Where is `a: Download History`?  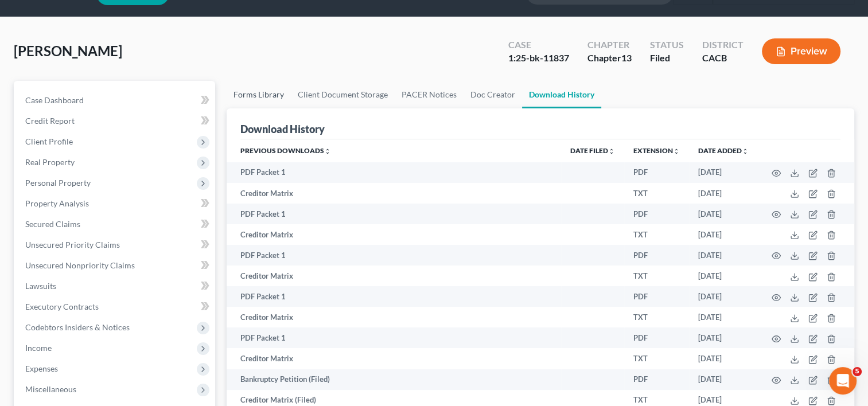 a: Download History is located at coordinates (561, 94).